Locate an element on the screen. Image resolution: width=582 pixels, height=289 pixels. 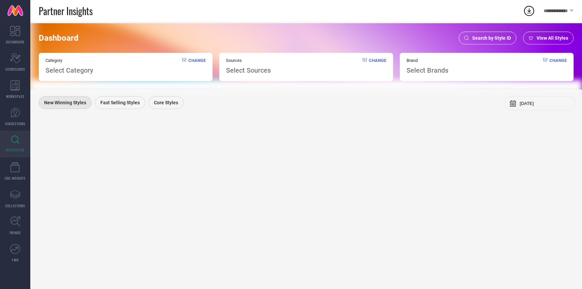
span: New Winning Styles is located at coordinates (65, 103).